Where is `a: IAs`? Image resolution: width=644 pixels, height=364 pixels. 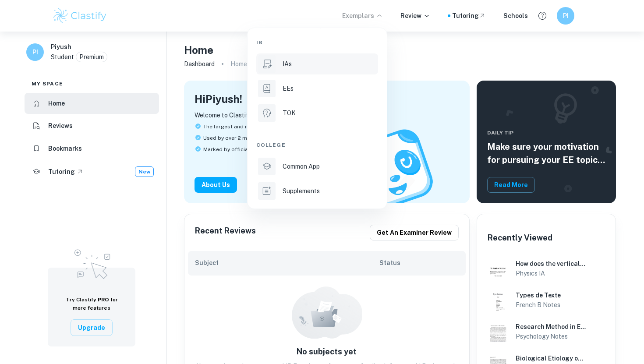
a: IAs is located at coordinates (317, 64).